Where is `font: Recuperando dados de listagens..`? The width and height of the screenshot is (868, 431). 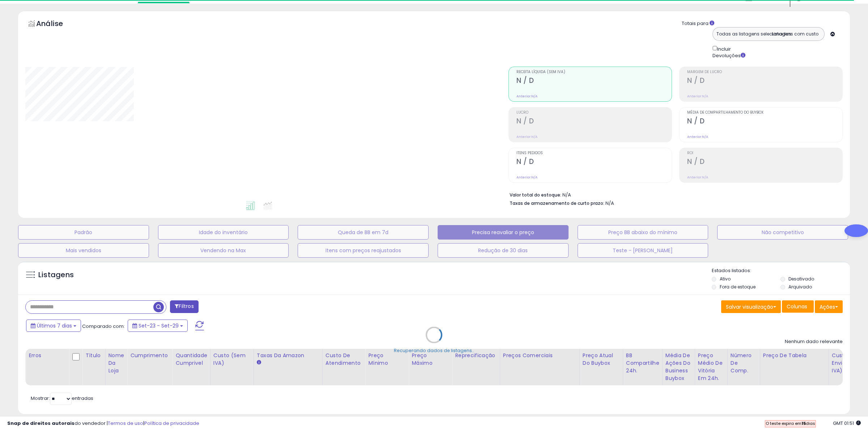
font: Recuperando dados de listagens.. is located at coordinates (434, 350).